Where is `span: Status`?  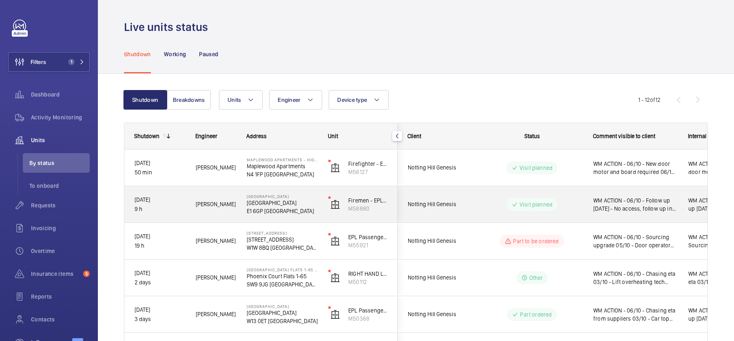
span: Status is located at coordinates (532, 136).